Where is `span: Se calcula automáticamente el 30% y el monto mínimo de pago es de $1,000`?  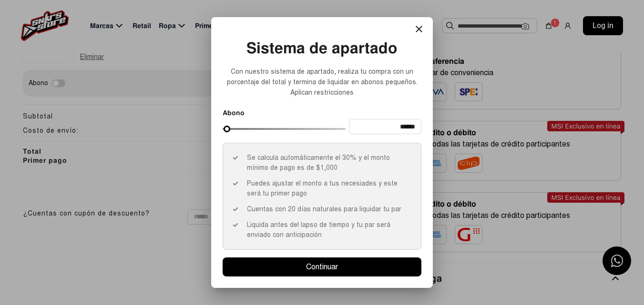 span: Se calcula automáticamente el 30% y el monto mínimo de pago es de $1,000 is located at coordinates (329, 163).